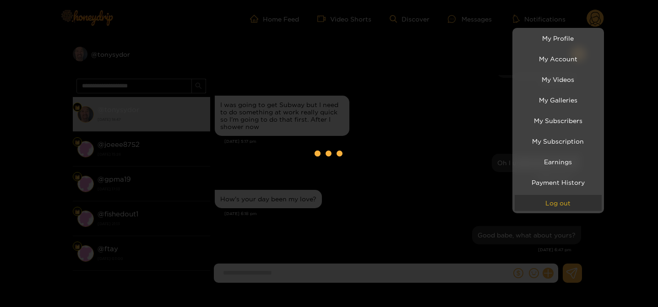 The width and height of the screenshot is (658, 307). I want to click on a: Payment History, so click(558, 182).